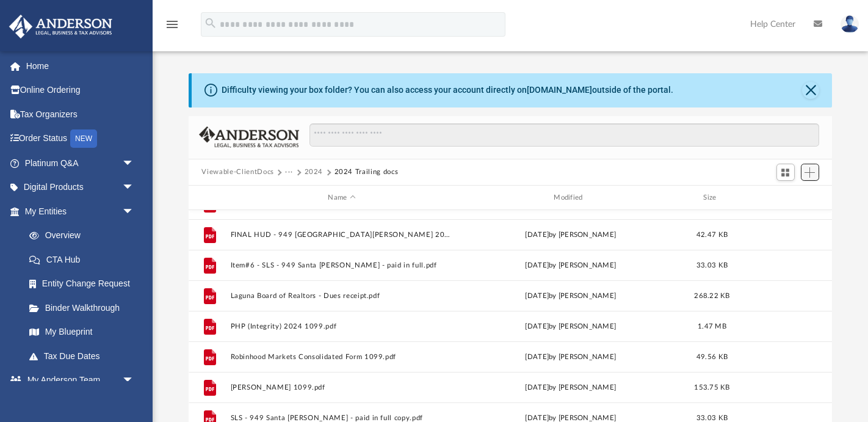  What do you see at coordinates (85, 284) in the screenshot?
I see `a: Entity Change Request` at bounding box center [85, 284].